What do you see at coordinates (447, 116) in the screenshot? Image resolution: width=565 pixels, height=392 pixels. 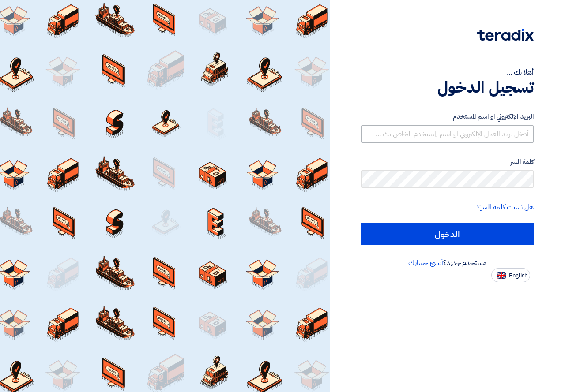 I see `label: البريد الإلكتروني او اسم المستخدم` at bounding box center [447, 116].